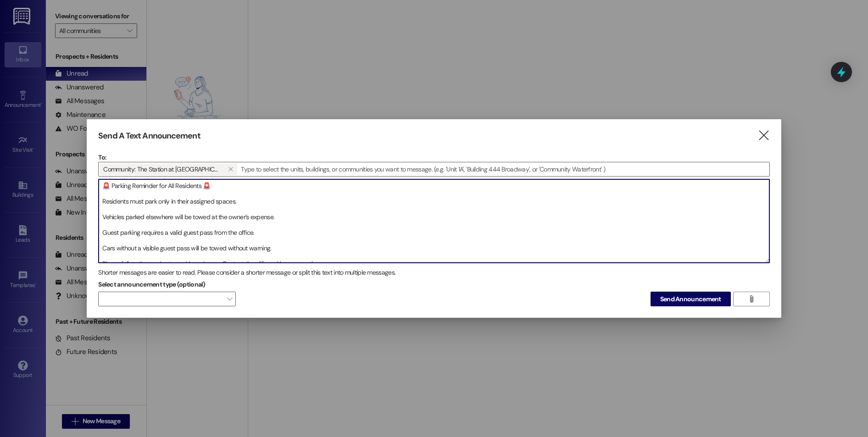 Image resolution: width=868 pixels, height=437 pixels. I want to click on button: Send Announcement, so click(690, 299).